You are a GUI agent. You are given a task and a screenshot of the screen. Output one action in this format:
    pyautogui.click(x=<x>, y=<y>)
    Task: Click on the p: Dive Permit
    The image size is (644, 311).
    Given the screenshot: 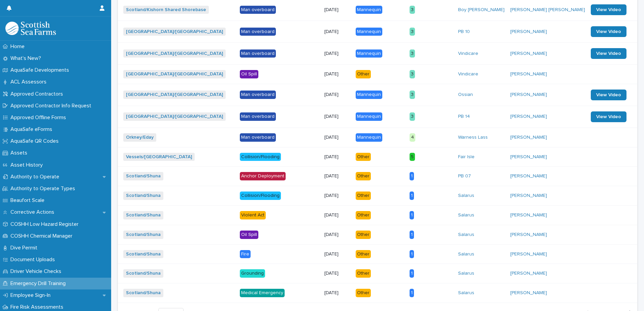 What is the action you would take?
    pyautogui.click(x=26, y=248)
    